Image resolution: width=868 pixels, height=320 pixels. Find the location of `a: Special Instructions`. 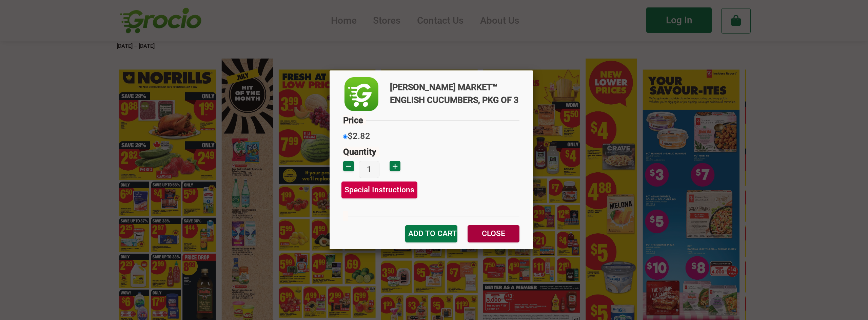

a: Special Instructions is located at coordinates (379, 190).